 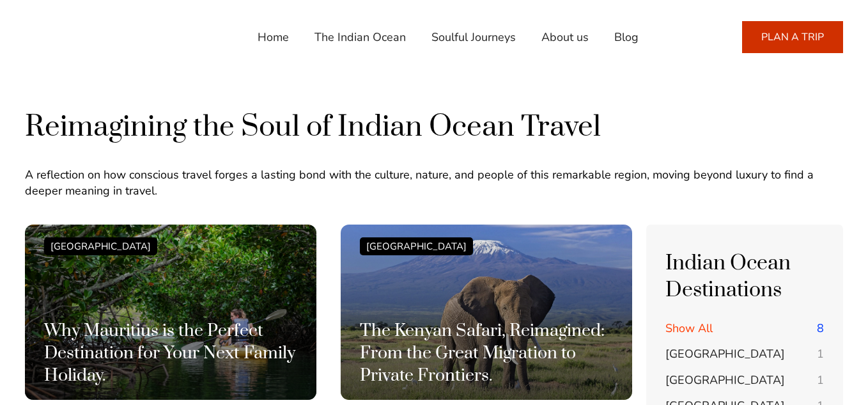 I want to click on h3: The Kenyan Safari, Reimagined: From the Great Migration to Private Frontiers., so click(x=486, y=353).